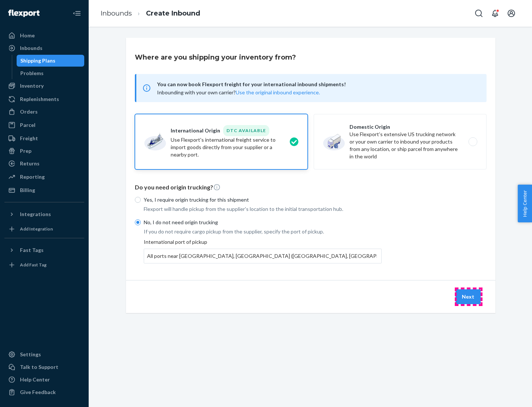 Image resolution: width=532 pixels, height=407 pixels. What do you see at coordinates (44, 250) in the screenshot?
I see `button: Fast Tags` at bounding box center [44, 250].